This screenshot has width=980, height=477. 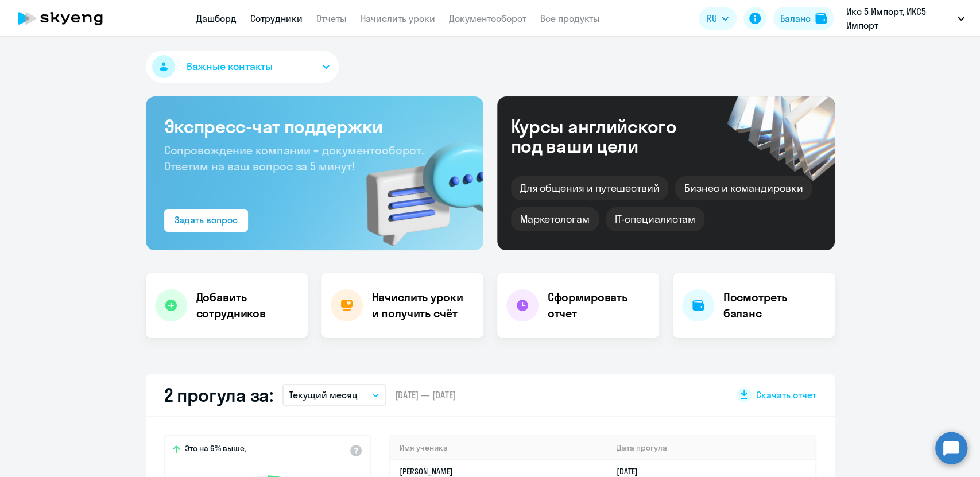 I want to click on span: Важные контакты, so click(x=230, y=66).